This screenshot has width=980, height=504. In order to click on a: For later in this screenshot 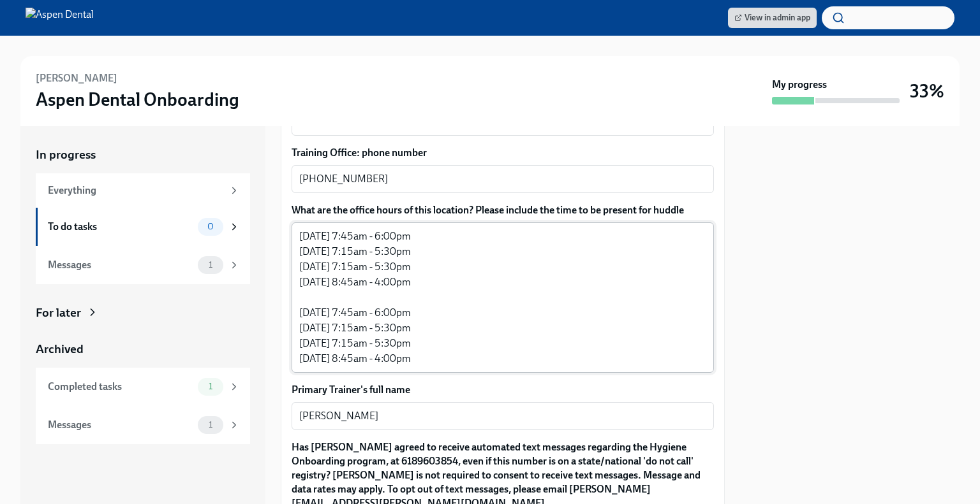, I will do `click(143, 313)`.